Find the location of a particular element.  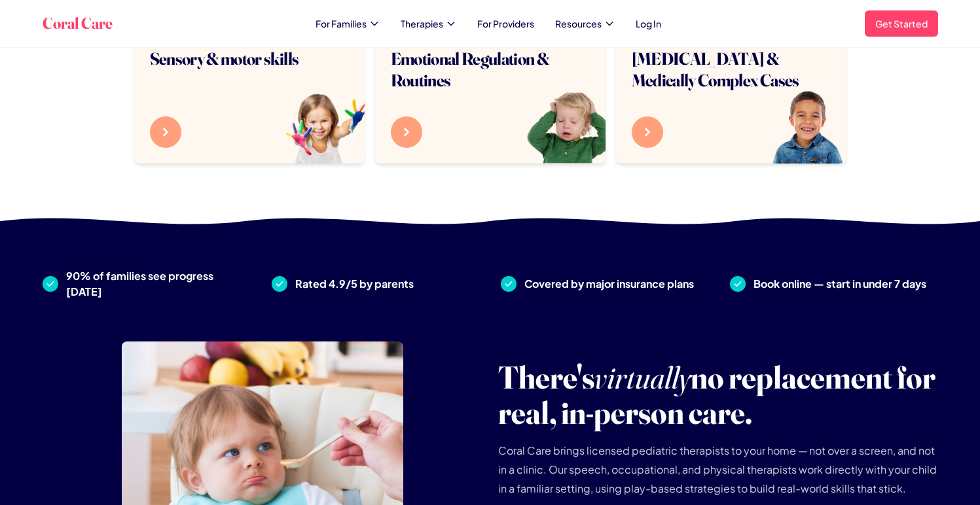

button: Therapies is located at coordinates (428, 23).